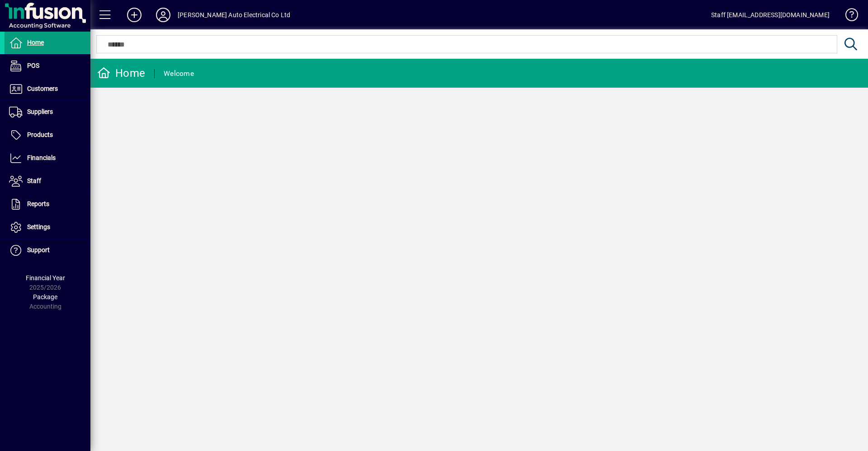  Describe the element at coordinates (45, 278) in the screenshot. I see `span: Financial Year` at that location.